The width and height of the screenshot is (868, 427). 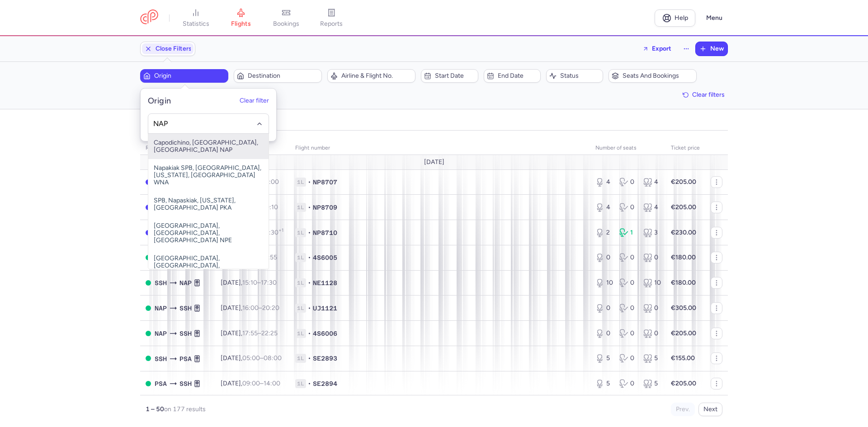 I want to click on th: Flight number, so click(x=440, y=148).